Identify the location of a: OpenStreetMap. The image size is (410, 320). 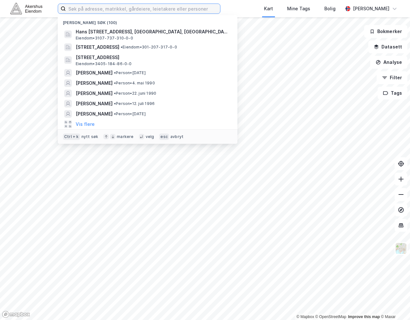
(331, 317).